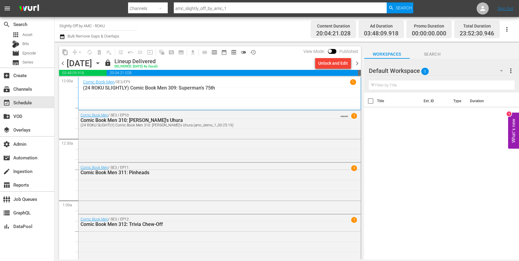  I want to click on span: lock, so click(108, 63).